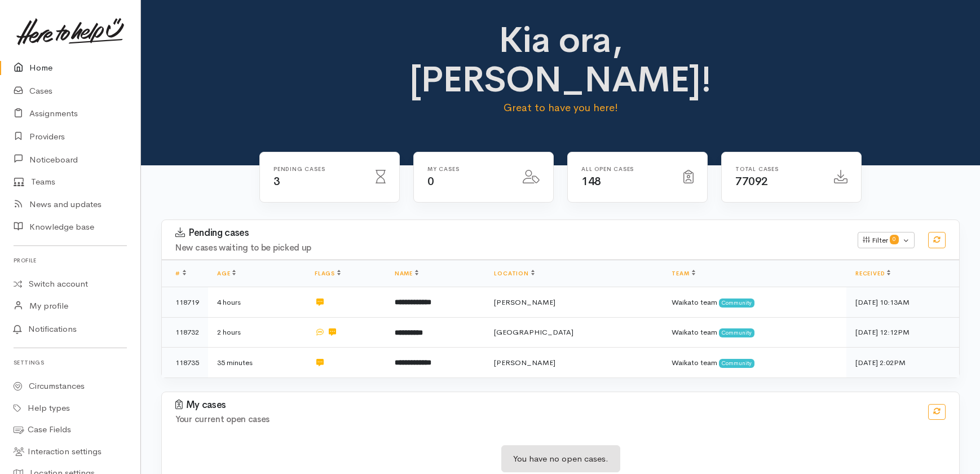 The image size is (980, 474). I want to click on td: 2 hours, so click(256, 332).